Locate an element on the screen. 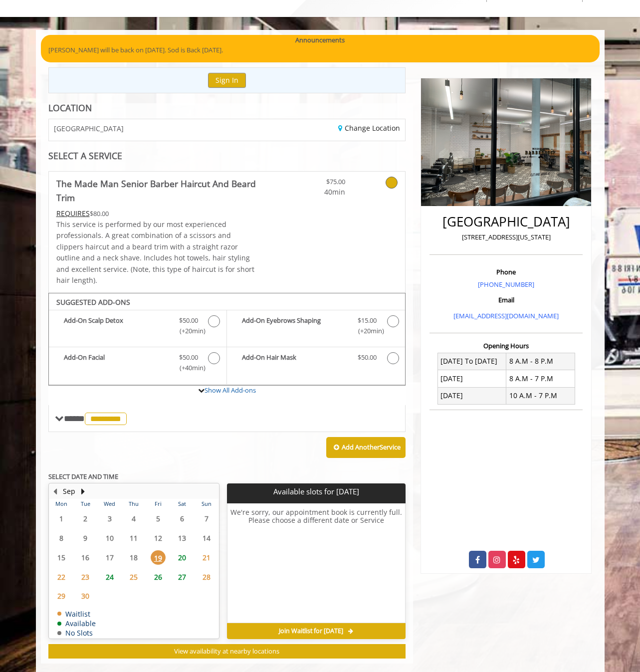  td: Waitlist is located at coordinates (76, 614).